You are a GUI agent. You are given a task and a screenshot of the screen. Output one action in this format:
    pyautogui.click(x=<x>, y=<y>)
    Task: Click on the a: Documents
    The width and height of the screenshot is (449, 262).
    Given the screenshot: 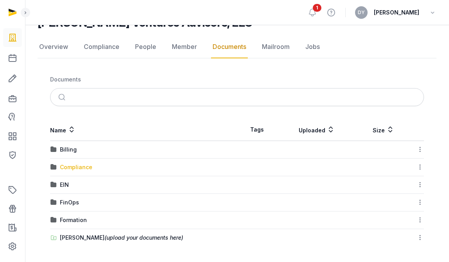 What is the action you would take?
    pyautogui.click(x=229, y=47)
    